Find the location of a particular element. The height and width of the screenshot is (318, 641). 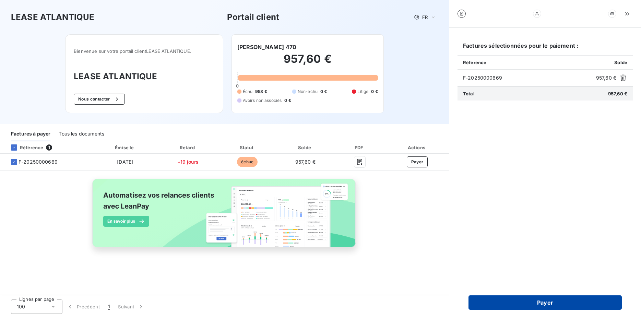

h3: Portail client is located at coordinates (253, 17).